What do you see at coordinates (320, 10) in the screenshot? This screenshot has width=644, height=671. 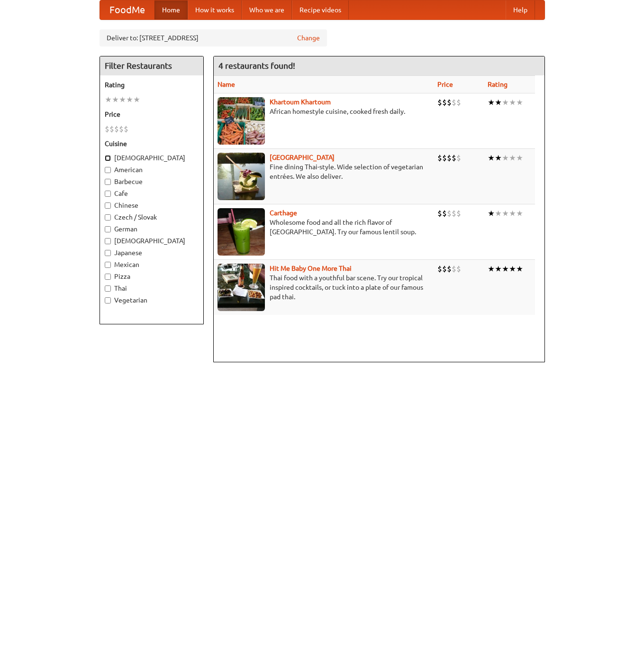 I see `a: Recipe videos` at bounding box center [320, 10].